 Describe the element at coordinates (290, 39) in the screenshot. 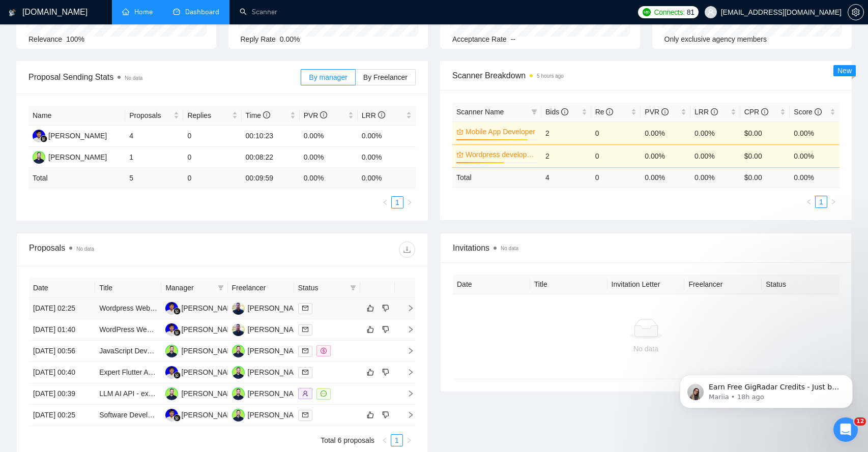

I see `span: 0.00%` at that location.